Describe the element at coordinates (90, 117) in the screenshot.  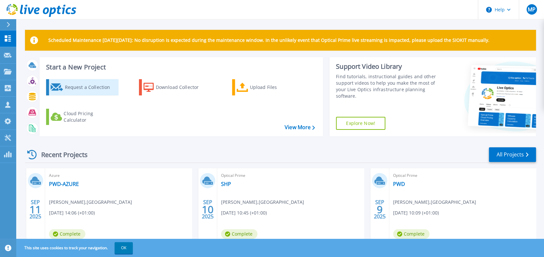
I see `div: Cloud Pricing Calculator` at that location.